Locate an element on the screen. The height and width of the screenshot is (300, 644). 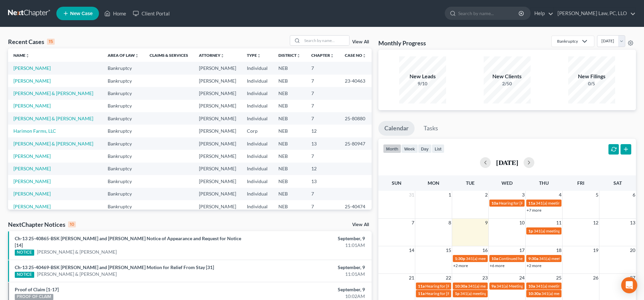
span: 7 is located at coordinates (413, 222).